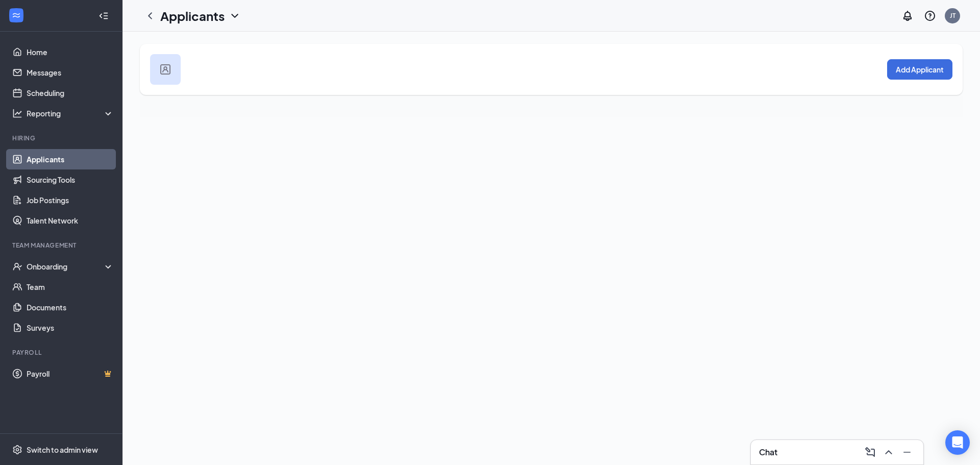 Image resolution: width=980 pixels, height=465 pixels. What do you see at coordinates (70, 221) in the screenshot?
I see `a: Talent Network` at bounding box center [70, 221].